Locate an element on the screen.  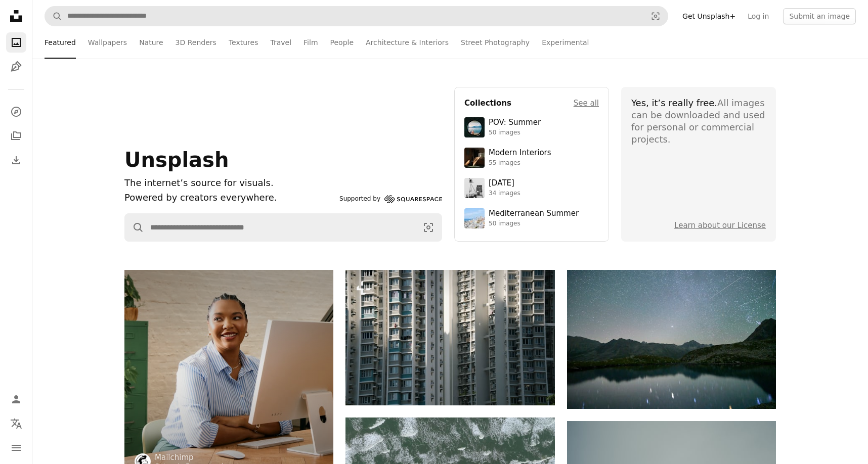
div: All images can be downloaded and used for personal or commercial projects. is located at coordinates (698, 121).